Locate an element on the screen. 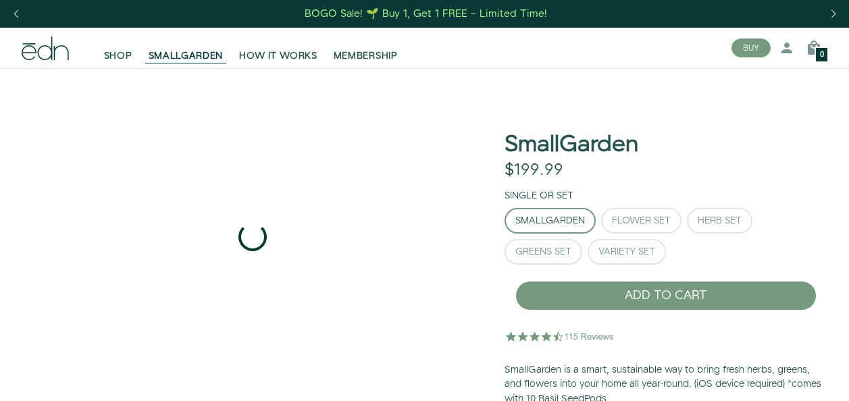  span: 0 is located at coordinates (822, 55).